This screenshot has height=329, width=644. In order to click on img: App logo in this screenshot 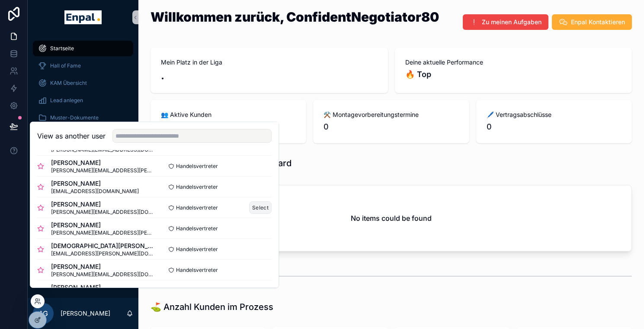, I will do `click(82, 17)`.